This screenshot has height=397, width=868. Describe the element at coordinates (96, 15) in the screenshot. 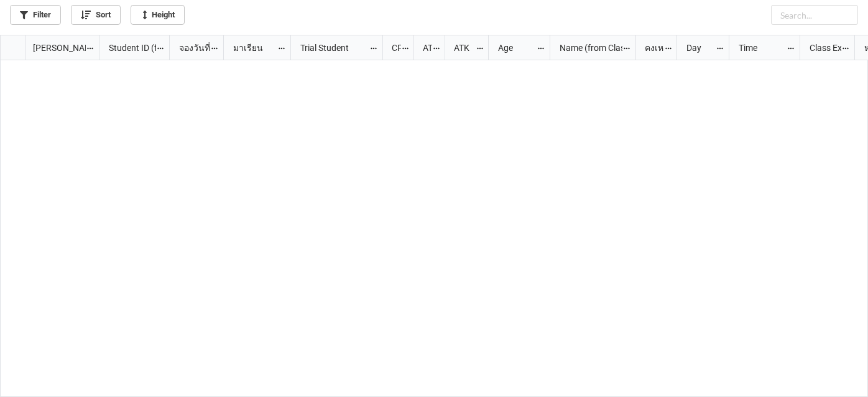

I see `a: Sort` at that location.